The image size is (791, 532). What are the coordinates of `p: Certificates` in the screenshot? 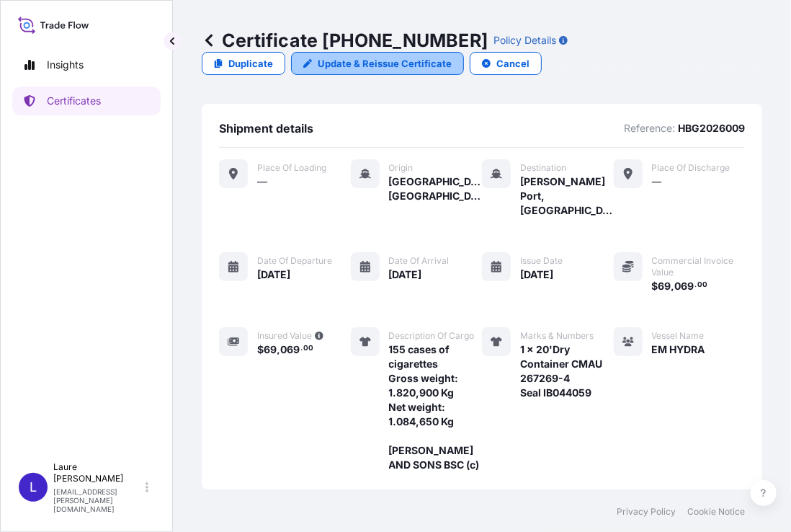 It's located at (73, 101).